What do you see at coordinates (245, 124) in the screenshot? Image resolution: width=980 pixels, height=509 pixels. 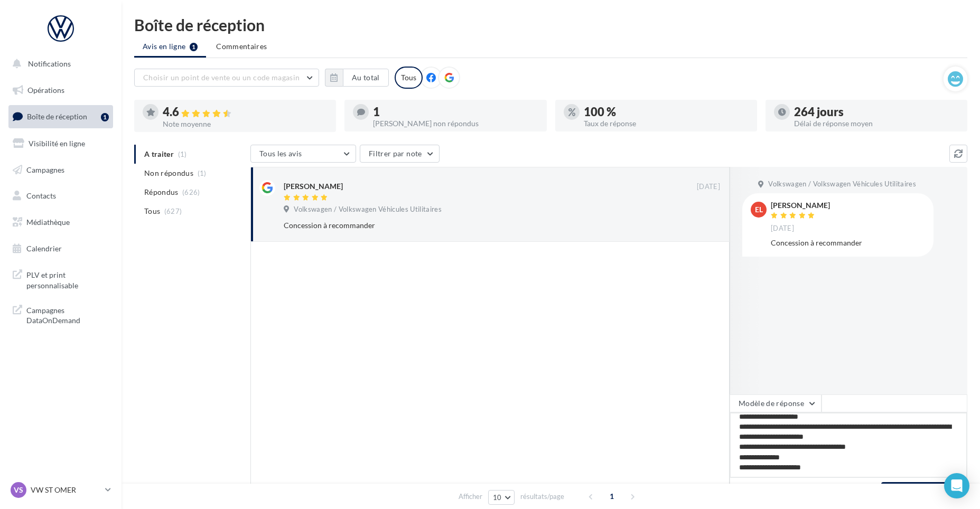 I see `div: Note moyenne` at bounding box center [245, 124].